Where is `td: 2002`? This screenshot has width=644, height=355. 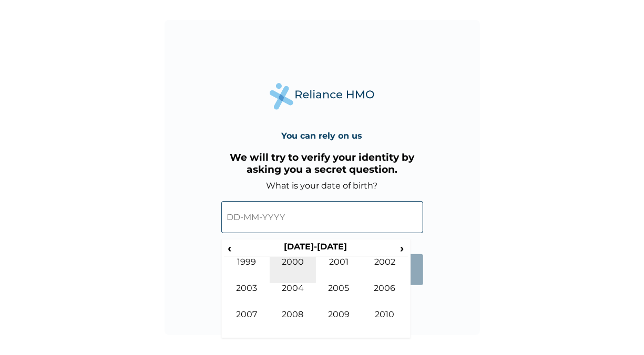
td: 2002 is located at coordinates (385, 270).